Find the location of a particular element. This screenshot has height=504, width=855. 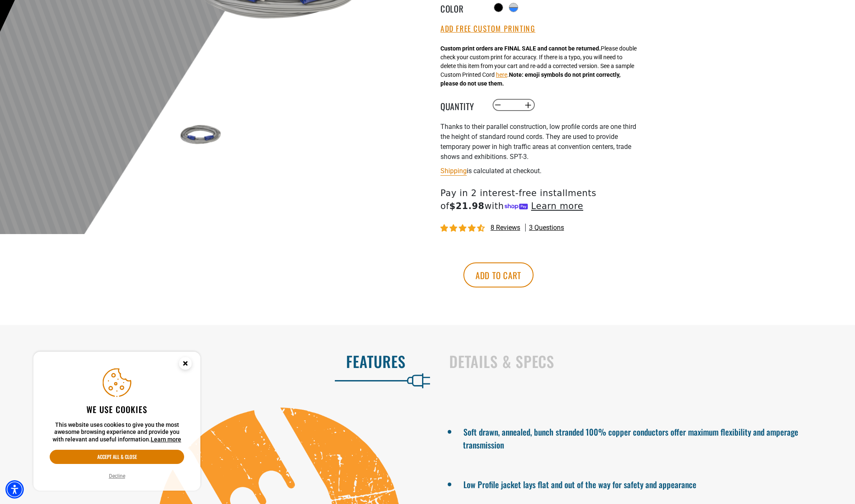

a: This website uses cookies to give you the most awesome browsing experience and provide you with r... is located at coordinates (166, 440).